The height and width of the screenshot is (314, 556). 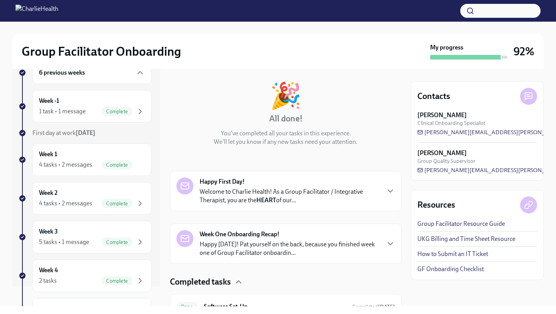 I want to click on span: Clinical Onboarding Specialist, so click(x=452, y=123).